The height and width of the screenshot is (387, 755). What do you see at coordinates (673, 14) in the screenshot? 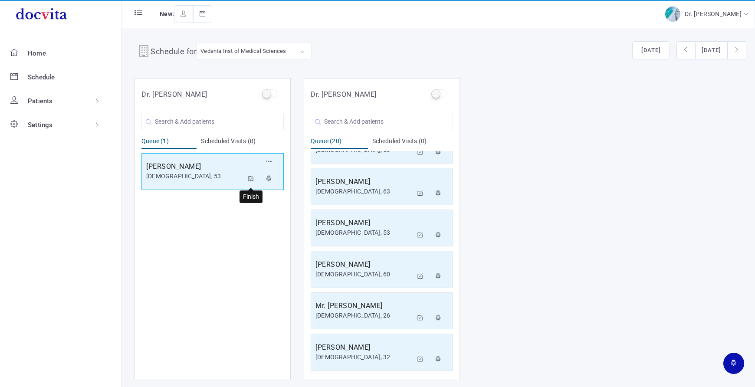
I see `img: img-2.jpg` at bounding box center [673, 14].